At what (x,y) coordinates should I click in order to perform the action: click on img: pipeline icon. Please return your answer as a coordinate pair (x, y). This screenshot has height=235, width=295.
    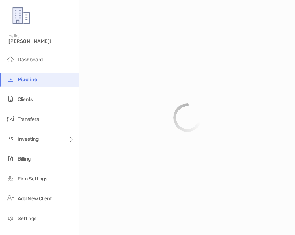
    Looking at the image, I should click on (11, 79).